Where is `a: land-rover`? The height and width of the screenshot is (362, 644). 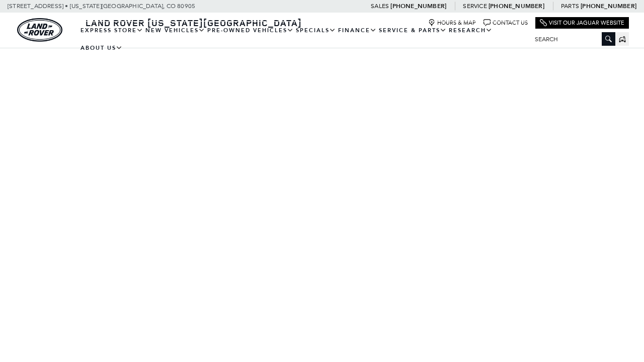
a: land-rover is located at coordinates (40, 30).